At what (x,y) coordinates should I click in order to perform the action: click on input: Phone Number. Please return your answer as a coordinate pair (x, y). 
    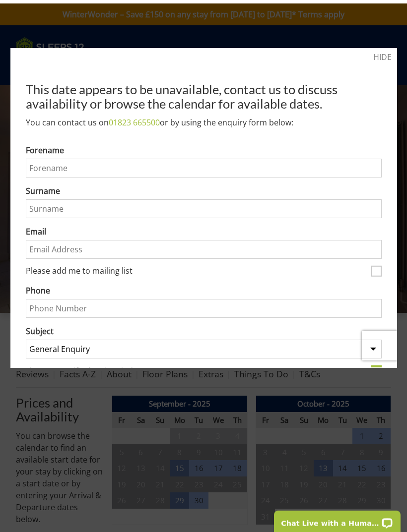
    Looking at the image, I should click on (203, 305).